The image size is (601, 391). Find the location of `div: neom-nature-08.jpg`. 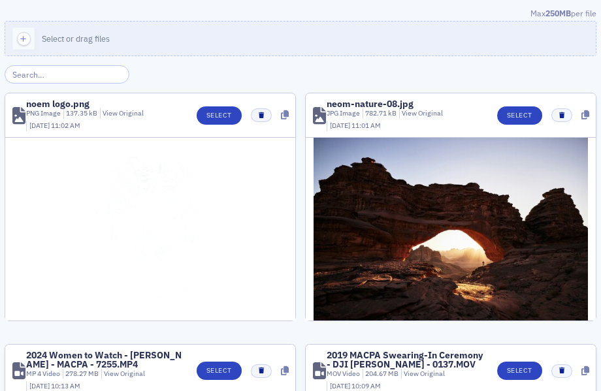

div: neom-nature-08.jpg is located at coordinates (370, 104).